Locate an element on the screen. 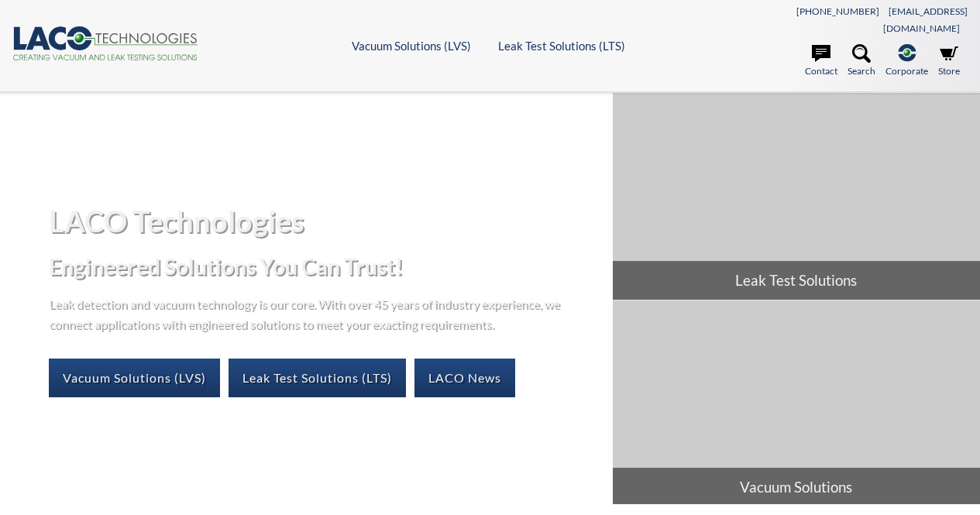 Image resolution: width=980 pixels, height=515 pixels. a: LACO News is located at coordinates (464, 378).